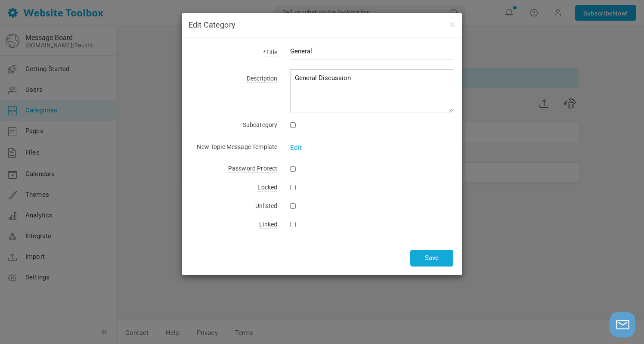  I want to click on span: Locked, so click(267, 188).